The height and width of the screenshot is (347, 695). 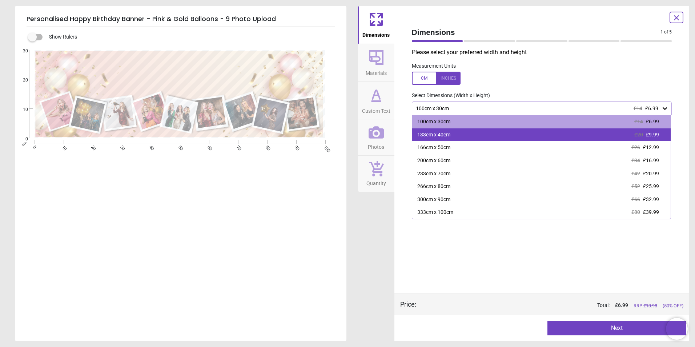 What do you see at coordinates (651, 199) in the screenshot?
I see `span: £32.99` at bounding box center [651, 199].